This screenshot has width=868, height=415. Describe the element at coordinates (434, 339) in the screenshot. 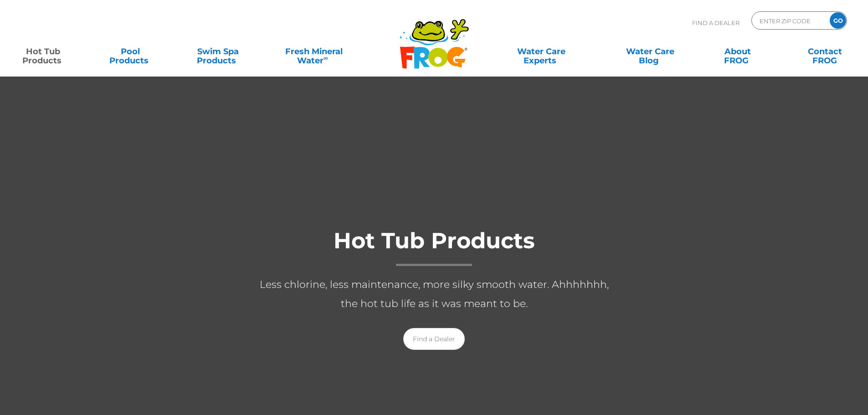

I see `a: Find a Dealer` at that location.